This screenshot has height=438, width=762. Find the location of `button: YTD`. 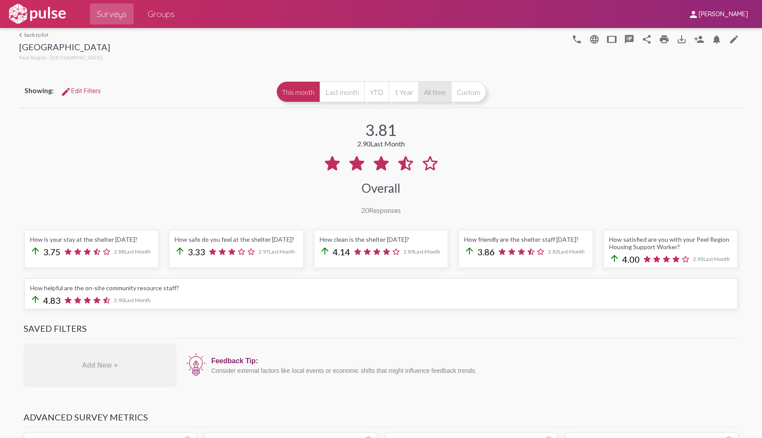

button: YTD is located at coordinates (376, 92).